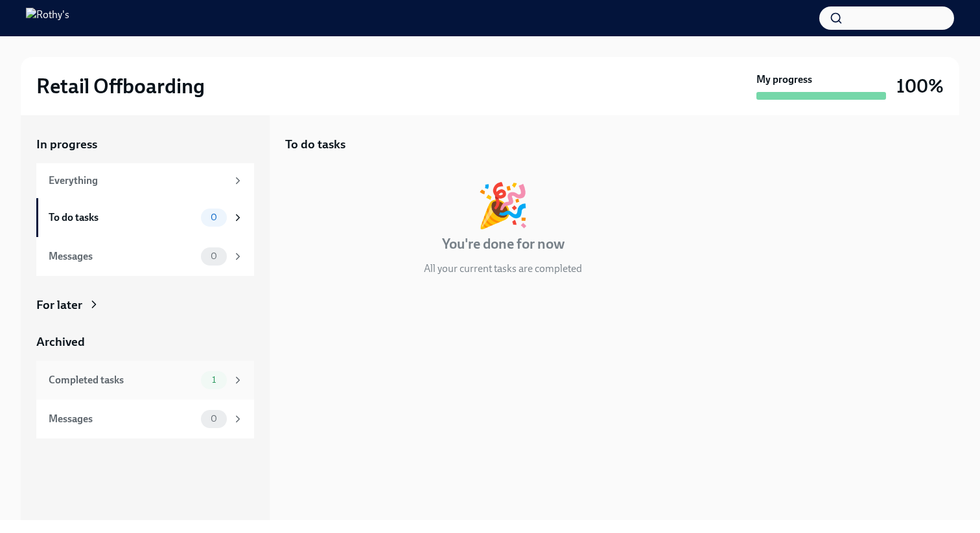 This screenshot has width=980, height=533. I want to click on h5: To do tasks, so click(315, 144).